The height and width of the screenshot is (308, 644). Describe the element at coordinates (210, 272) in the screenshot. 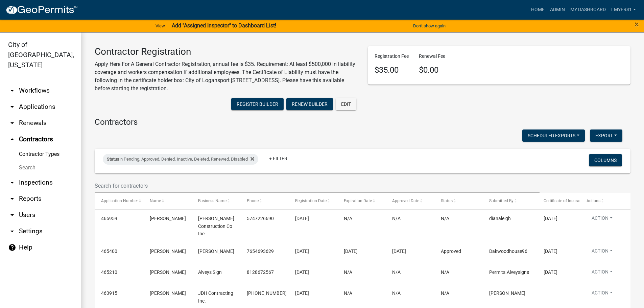

I see `span: Alveys Sign` at that location.